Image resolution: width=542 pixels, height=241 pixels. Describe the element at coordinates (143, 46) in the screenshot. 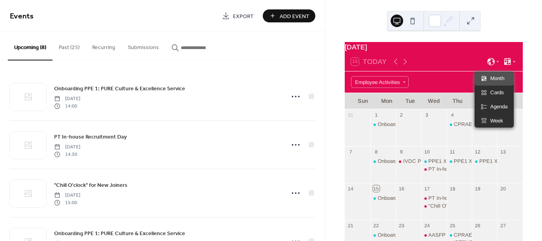

I see `button: Submissions` at that location.